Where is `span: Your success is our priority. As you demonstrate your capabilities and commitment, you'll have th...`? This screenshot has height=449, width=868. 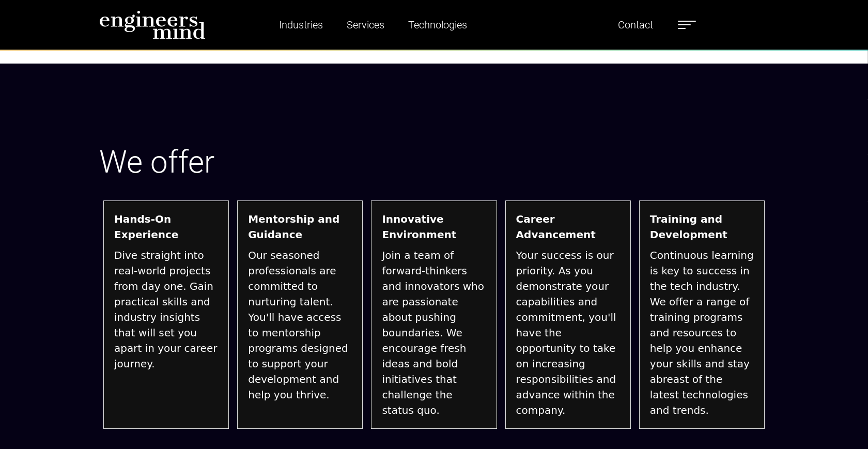
span: Your success is our priority. As you demonstrate your capabilities and commitment, you'll have th... is located at coordinates (568, 332).